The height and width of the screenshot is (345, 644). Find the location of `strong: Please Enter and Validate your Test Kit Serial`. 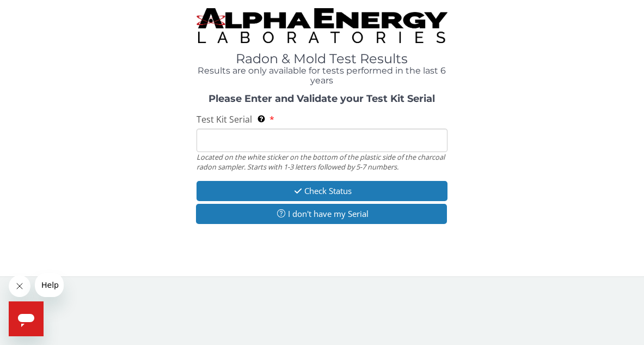

strong: Please Enter and Validate your Test Kit Serial is located at coordinates (322, 99).